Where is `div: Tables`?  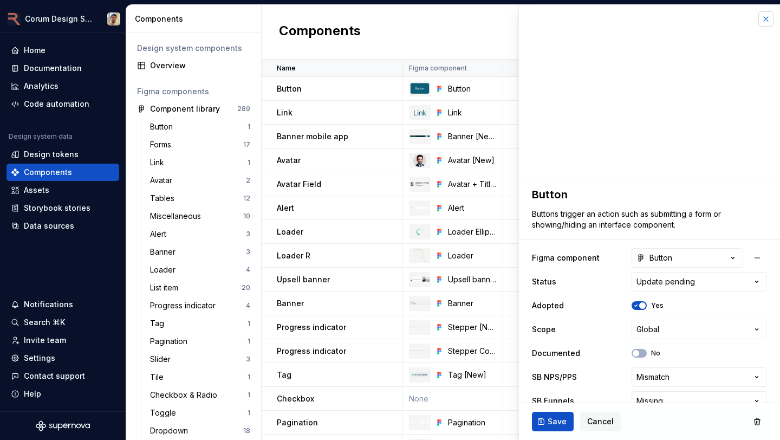
div: Tables is located at coordinates (164, 198).